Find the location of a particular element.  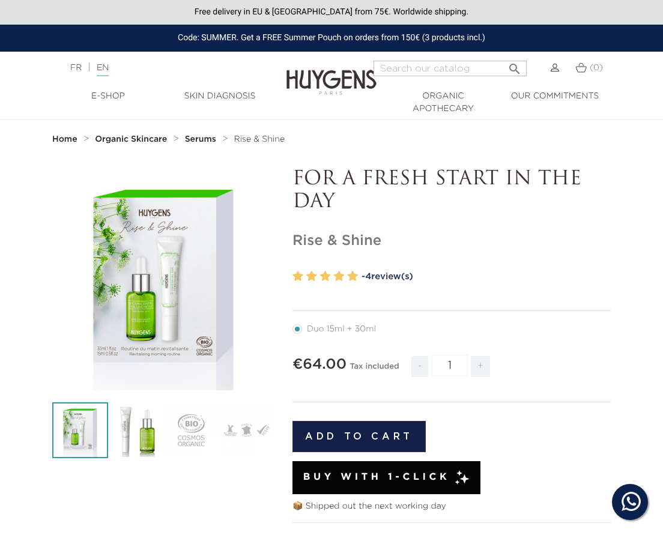

button: Add to cart is located at coordinates (359, 436).